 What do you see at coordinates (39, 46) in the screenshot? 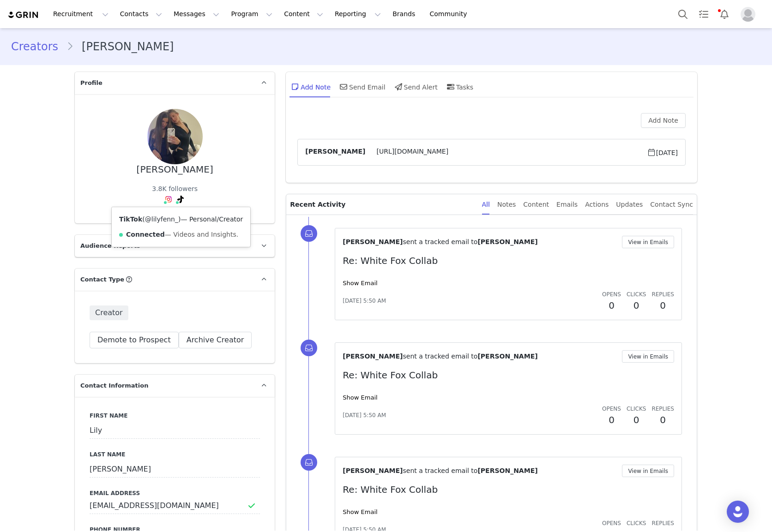
I see `a: Creators` at bounding box center [39, 46].